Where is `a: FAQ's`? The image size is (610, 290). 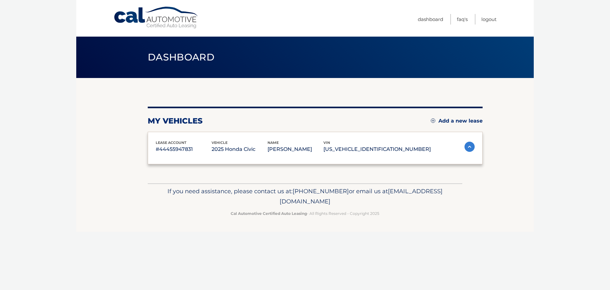 a: FAQ's is located at coordinates (462, 19).